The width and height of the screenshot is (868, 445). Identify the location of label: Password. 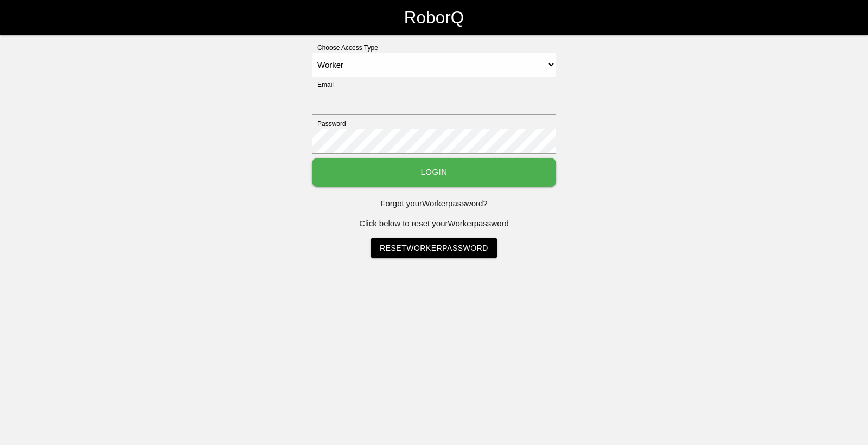
(329, 124).